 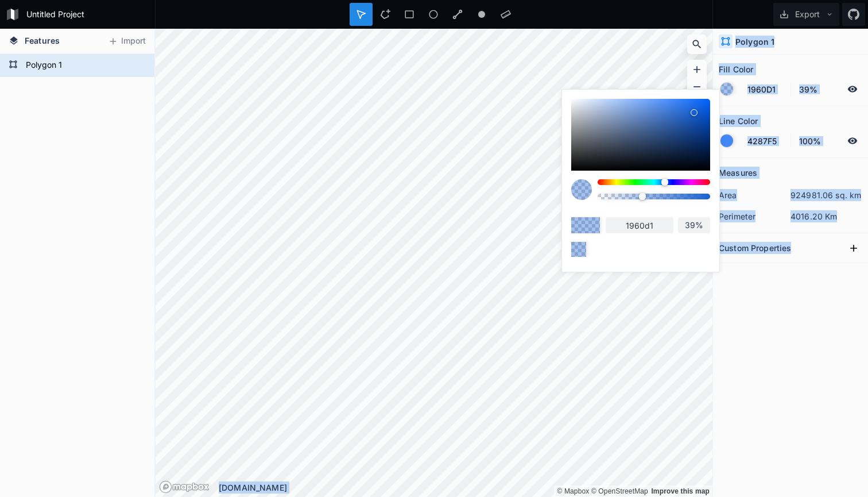 What do you see at coordinates (736, 69) in the screenshot?
I see `h2: Fill Color` at bounding box center [736, 69].